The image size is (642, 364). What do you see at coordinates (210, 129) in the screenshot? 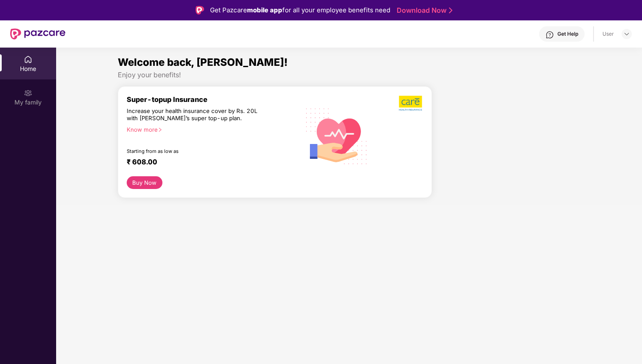
I see `div: Know more` at bounding box center [210, 129].